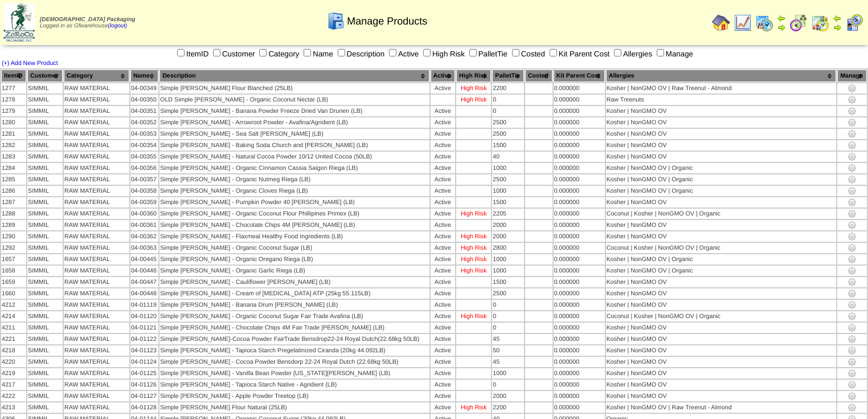  Describe the element at coordinates (96, 76) in the screenshot. I see `th: Category` at that location.